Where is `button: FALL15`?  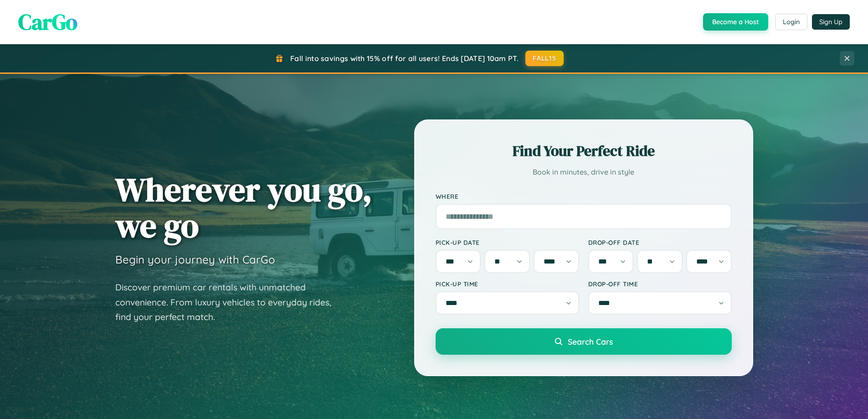 button: FALL15 is located at coordinates (545, 58).